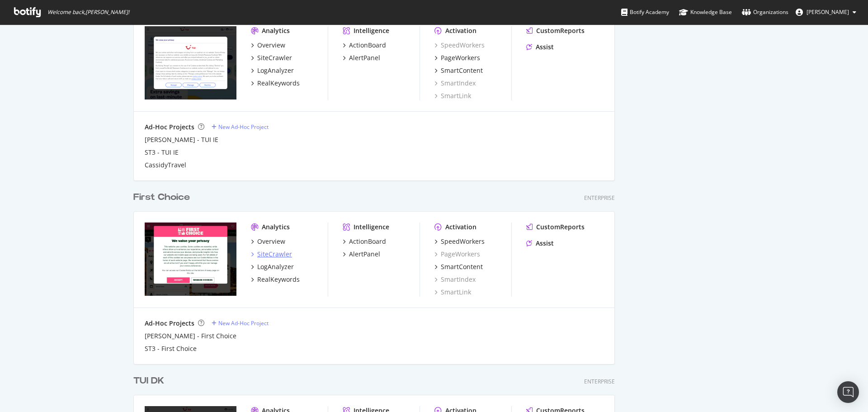  I want to click on div: Botify Academy, so click(645, 12).